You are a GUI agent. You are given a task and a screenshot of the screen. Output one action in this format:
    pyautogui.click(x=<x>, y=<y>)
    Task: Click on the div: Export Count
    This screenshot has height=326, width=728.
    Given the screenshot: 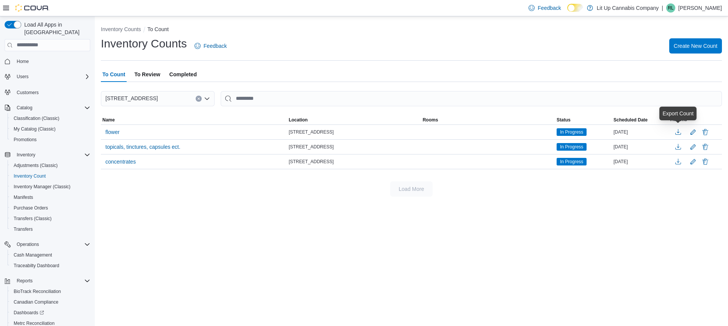 What is the action you would take?
    pyautogui.click(x=678, y=113)
    